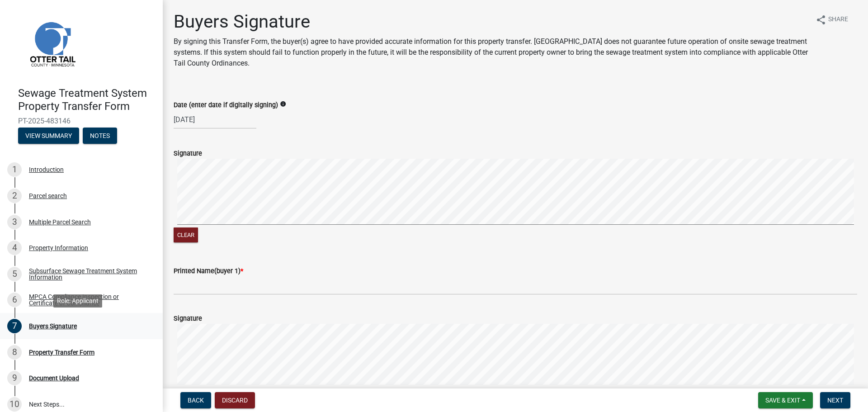 The height and width of the screenshot is (412, 868). What do you see at coordinates (87, 100) in the screenshot?
I see `h4: Sewage Treatment System Property Transfer Form` at bounding box center [87, 100].